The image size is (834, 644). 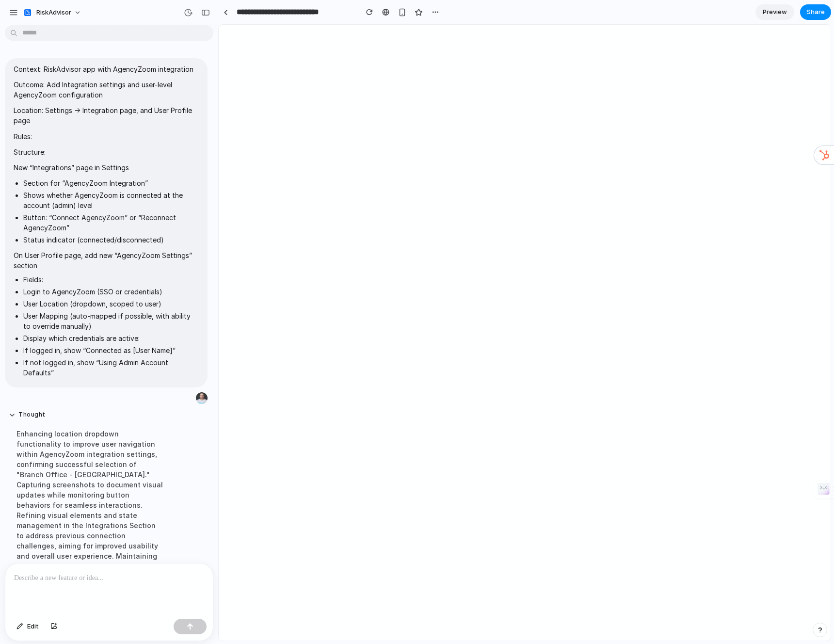 I want to click on p: If logged in, show “Connected as [User Name]”, so click(x=111, y=350).